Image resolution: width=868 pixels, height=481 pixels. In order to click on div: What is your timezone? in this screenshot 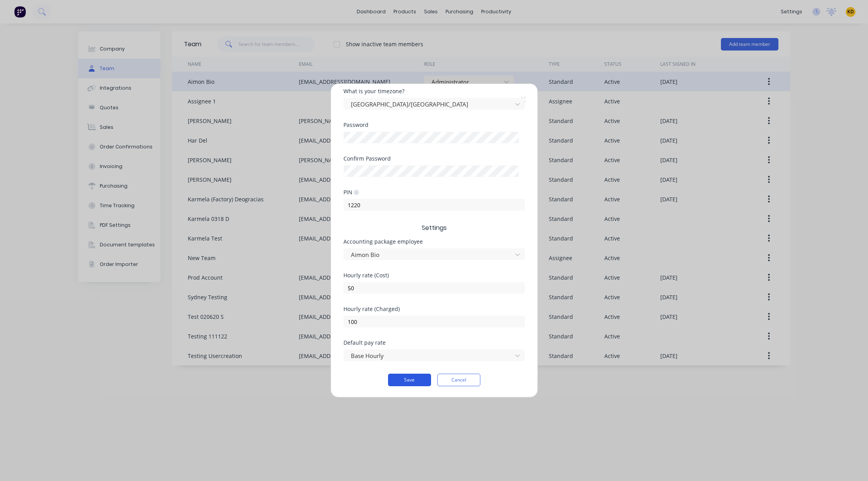, I will do `click(434, 91)`.